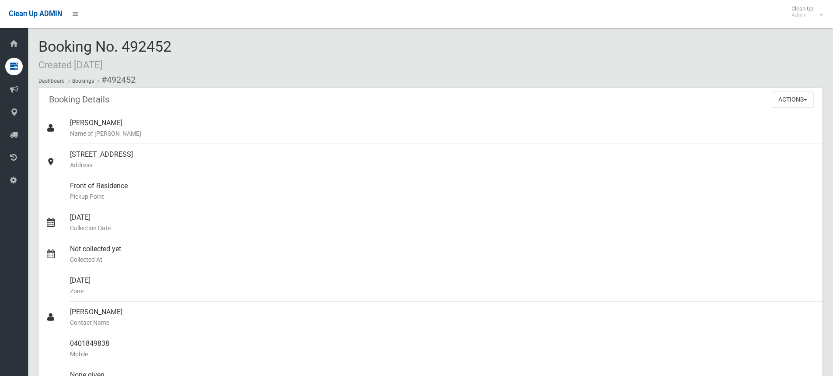 Image resolution: width=833 pixels, height=376 pixels. Describe the element at coordinates (35, 14) in the screenshot. I see `span: Clean Up ADMIN` at that location.